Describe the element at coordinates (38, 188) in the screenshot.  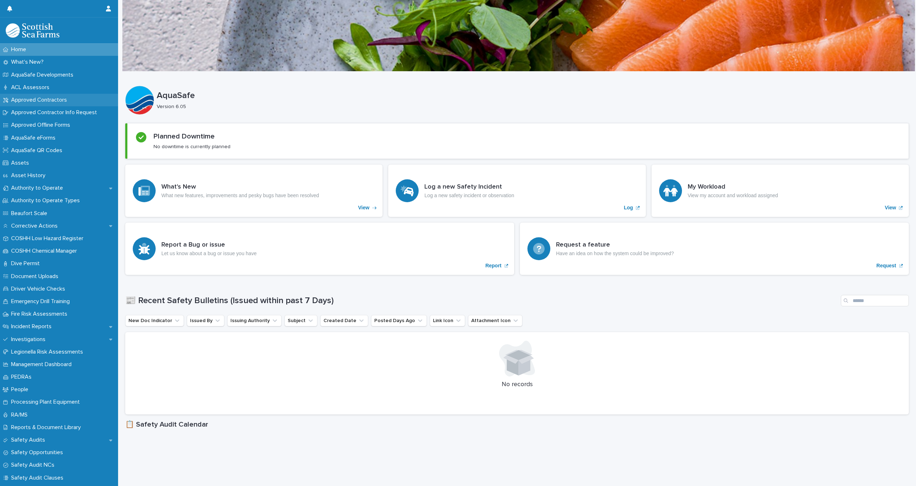
I see `p: Authority to Operate` at that location.